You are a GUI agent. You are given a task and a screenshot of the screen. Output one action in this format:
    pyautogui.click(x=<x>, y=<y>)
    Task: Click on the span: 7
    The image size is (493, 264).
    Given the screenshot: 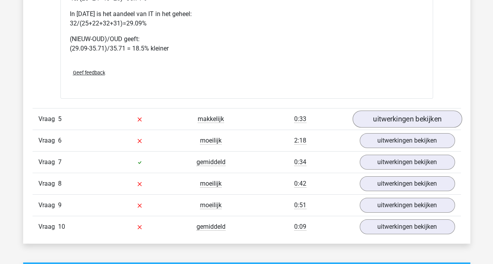 What is the action you would take?
    pyautogui.click(x=60, y=162)
    